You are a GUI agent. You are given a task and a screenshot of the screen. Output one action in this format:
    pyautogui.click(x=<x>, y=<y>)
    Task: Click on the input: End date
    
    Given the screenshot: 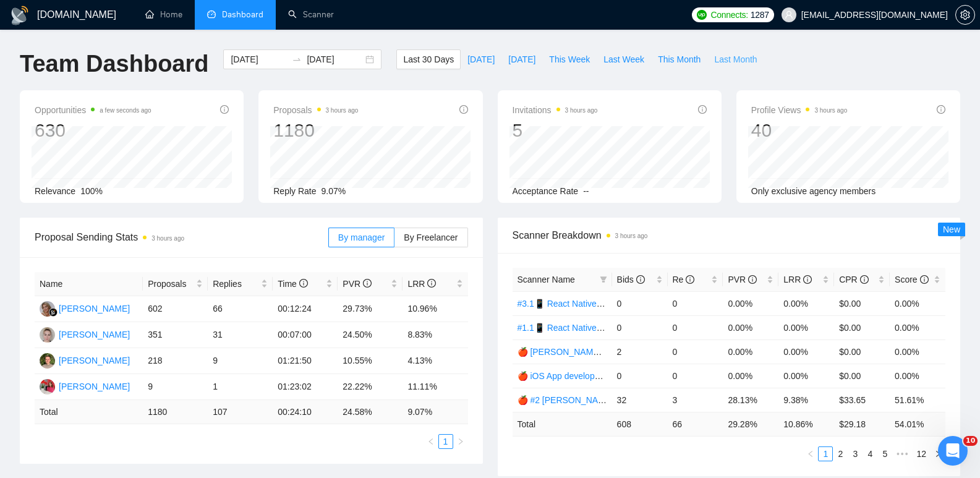 What is the action you would take?
    pyautogui.click(x=335, y=59)
    